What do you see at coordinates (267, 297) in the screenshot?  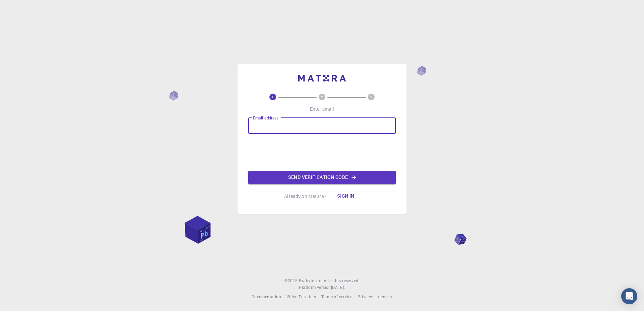 I see `a: Documentation` at bounding box center [267, 297].